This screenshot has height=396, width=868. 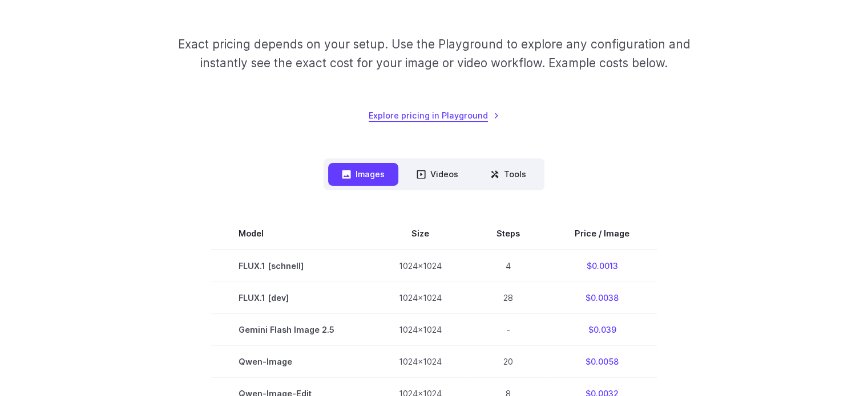 I want to click on span: Gemini Flash Image 2.5, so click(x=291, y=330).